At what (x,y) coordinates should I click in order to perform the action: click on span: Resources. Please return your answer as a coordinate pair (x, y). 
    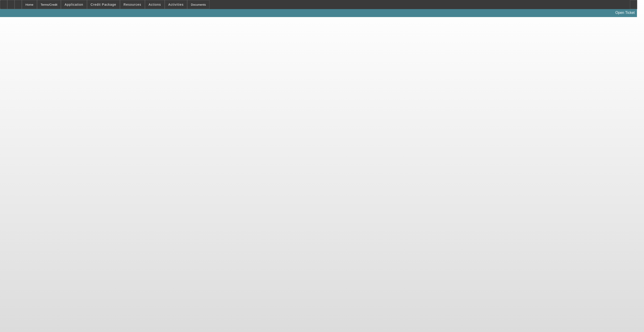
    Looking at the image, I should click on (132, 5).